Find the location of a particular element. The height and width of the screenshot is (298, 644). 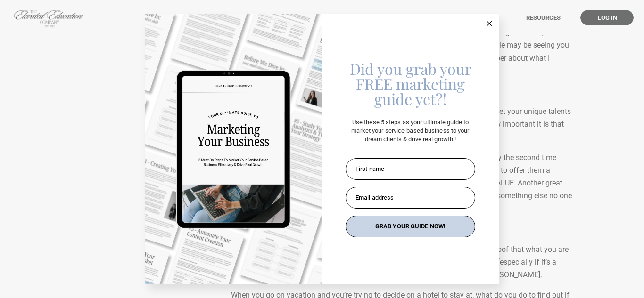

span: First nam is located at coordinates (368, 168).